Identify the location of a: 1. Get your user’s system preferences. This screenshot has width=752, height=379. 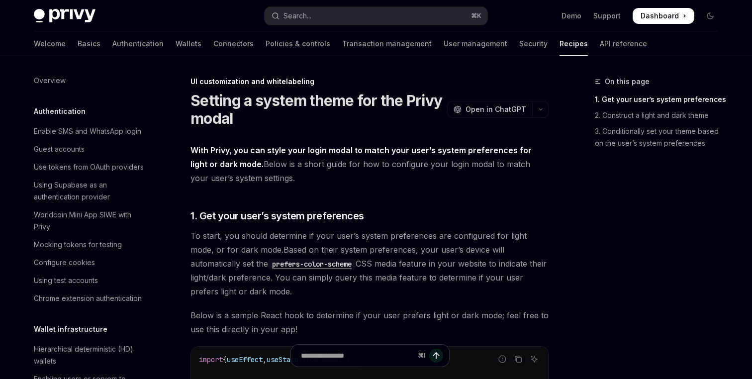
(660, 99).